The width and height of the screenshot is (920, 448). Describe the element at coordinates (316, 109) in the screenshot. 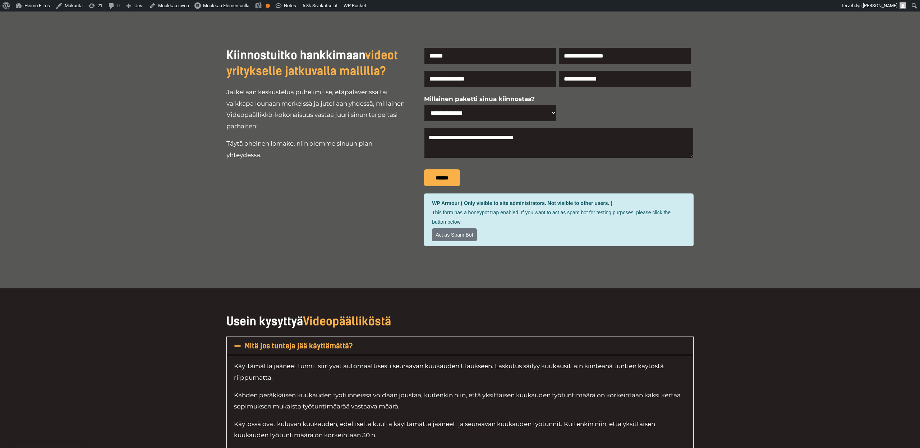

I see `p: Jatketaan keskustelua puhelimitse, etäpalaverissa tai vaikkapa lounaan merkeissä ja jutellaan yhd...` at that location.